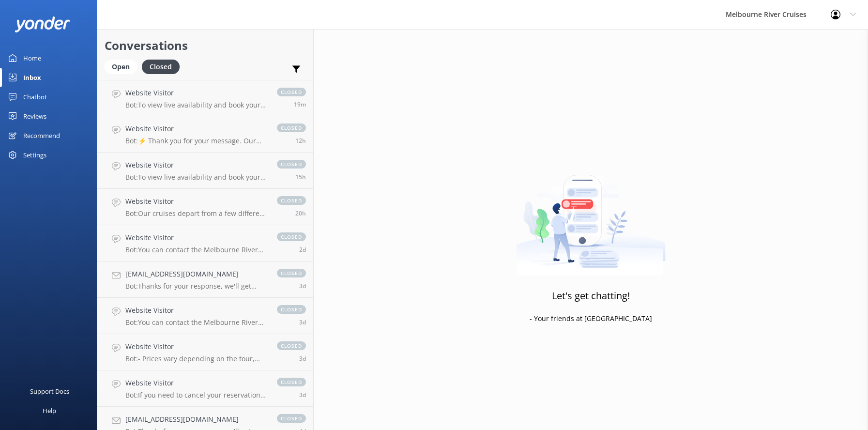  I want to click on span: Sep 14 2025 08:43pm (UTC +10:00) Australia/Sydney, so click(301, 141).